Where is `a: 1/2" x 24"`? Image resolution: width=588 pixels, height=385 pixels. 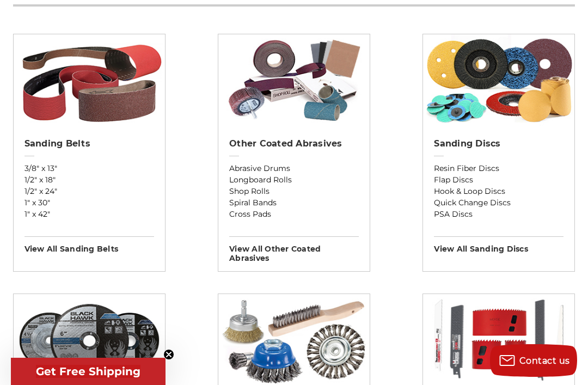 a: 1/2" x 24" is located at coordinates (90, 191).